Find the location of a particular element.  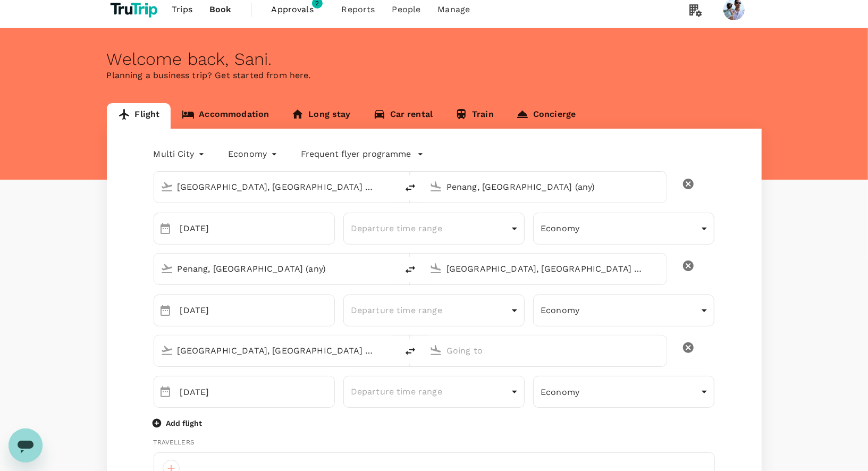

div: Multi City is located at coordinates (180, 154).